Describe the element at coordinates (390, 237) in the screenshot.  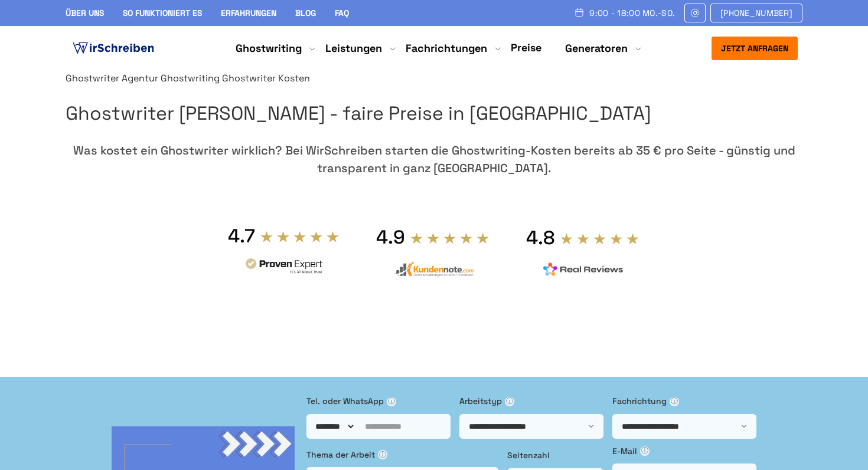
I see `div: 4.9` at that location.